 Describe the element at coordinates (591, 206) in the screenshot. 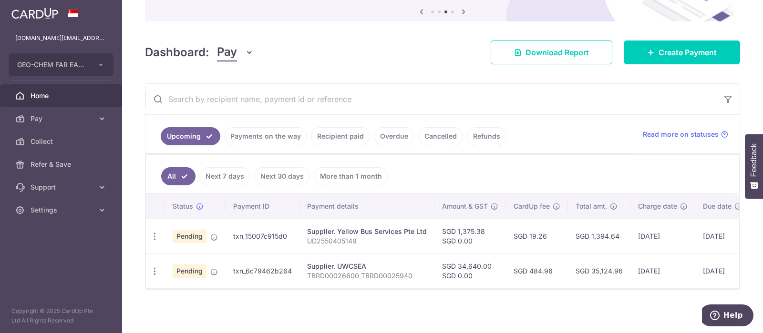

I see `span: Total amt.` at that location.